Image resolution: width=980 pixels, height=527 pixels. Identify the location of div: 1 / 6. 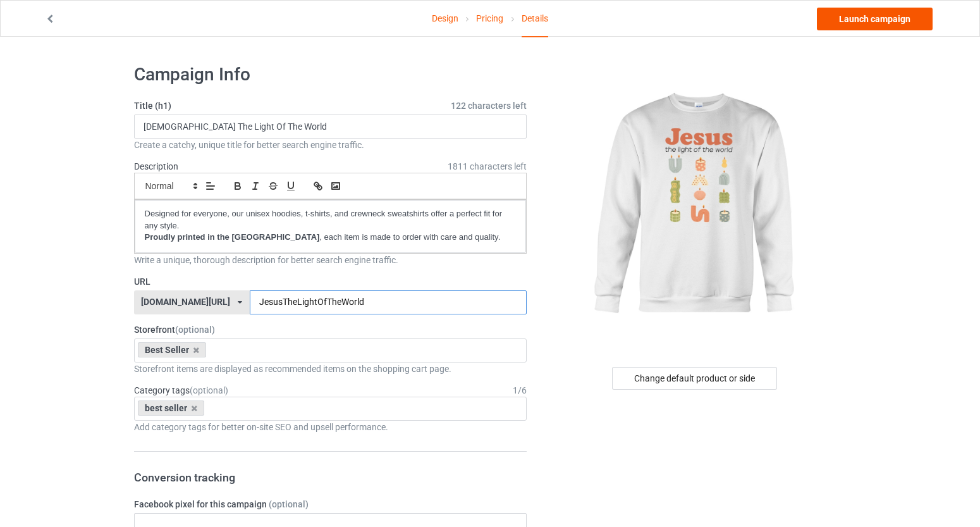
(520, 390).